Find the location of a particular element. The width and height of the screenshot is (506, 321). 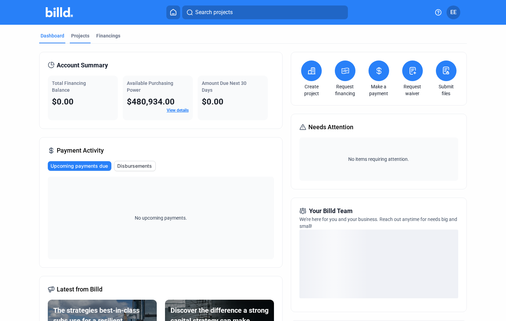

button: Disbursements is located at coordinates (135, 166).